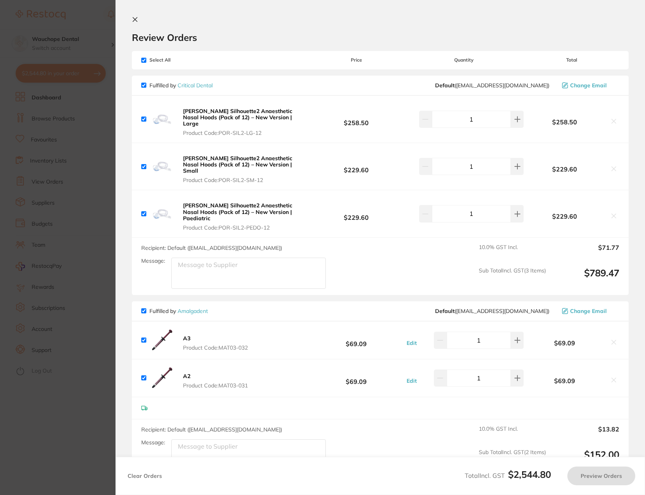 The height and width of the screenshot is (495, 645). I want to click on img: MTZxajRqMw, so click(162, 167).